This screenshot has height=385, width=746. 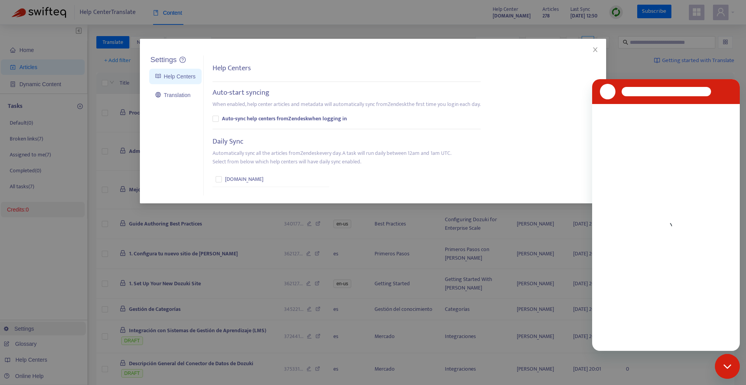 What do you see at coordinates (182, 60) in the screenshot?
I see `span: question-circle` at bounding box center [182, 60].